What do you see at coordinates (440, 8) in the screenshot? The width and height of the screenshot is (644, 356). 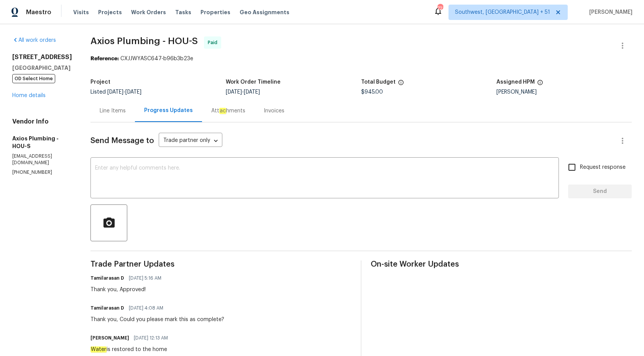 I see `div: 721` at bounding box center [440, 8].